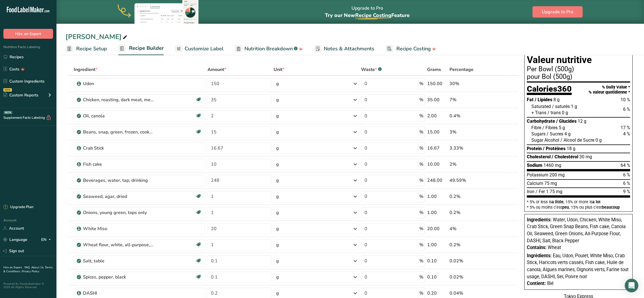 Image resolution: width=644 pixels, height=298 pixels. I want to click on div: 49.59%, so click(471, 180).